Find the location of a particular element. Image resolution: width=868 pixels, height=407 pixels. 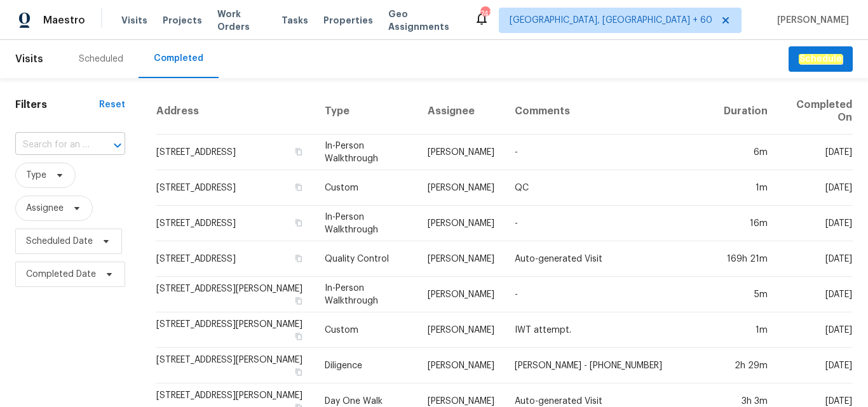

td: 169h 21m is located at coordinates (745, 259).